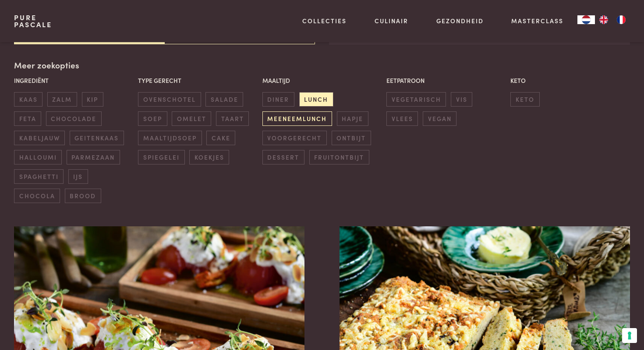 This screenshot has height=350, width=644. Describe the element at coordinates (74, 81) in the screenshot. I see `p: Ingrediënt` at that location.